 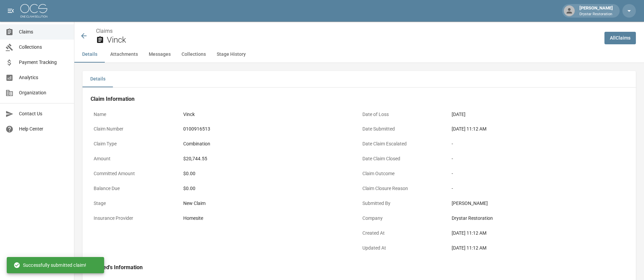 I want to click on p: Date Claim Closed, so click(x=404, y=158).